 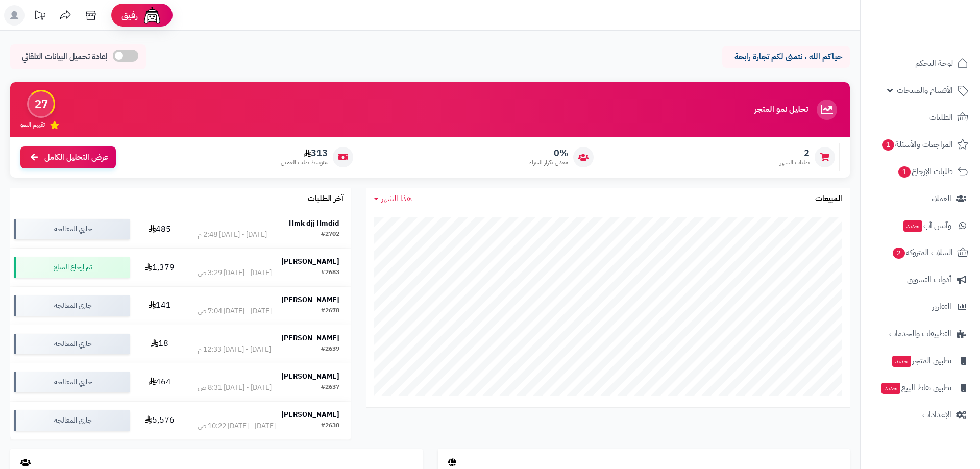 What do you see at coordinates (68, 158) in the screenshot?
I see `a: عرض التحليل الكامل` at bounding box center [68, 158].